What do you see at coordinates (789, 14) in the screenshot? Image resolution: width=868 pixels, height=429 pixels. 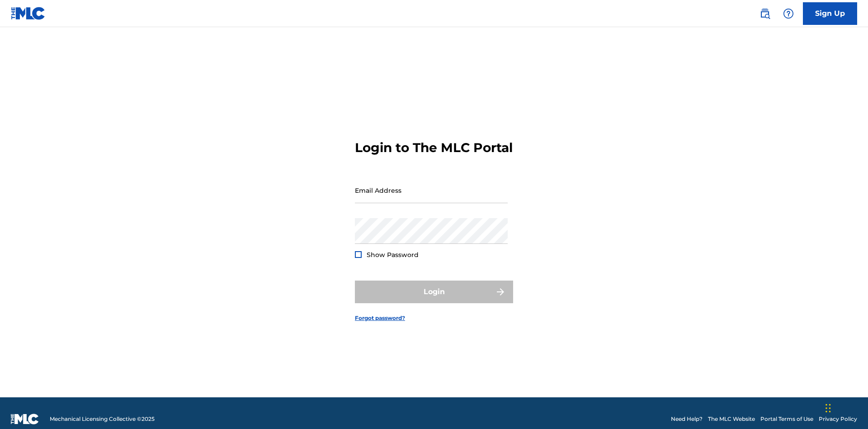 I see `img: help` at bounding box center [789, 14].